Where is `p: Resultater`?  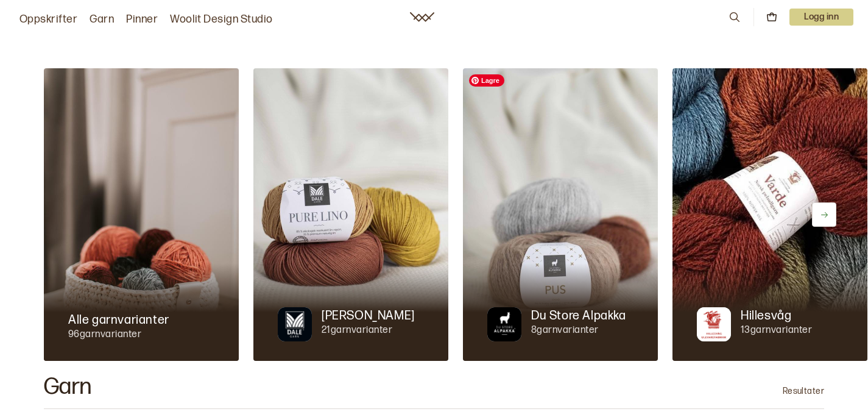 p: Resultater is located at coordinates (803, 391).